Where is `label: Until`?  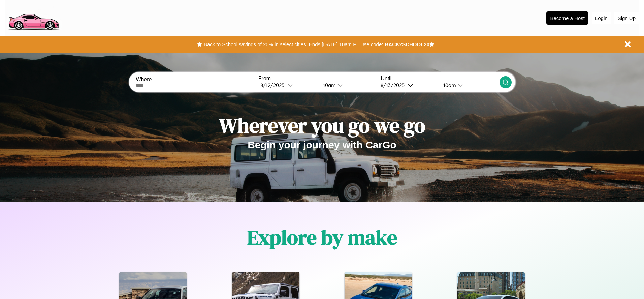 label: Until is located at coordinates (440, 79).